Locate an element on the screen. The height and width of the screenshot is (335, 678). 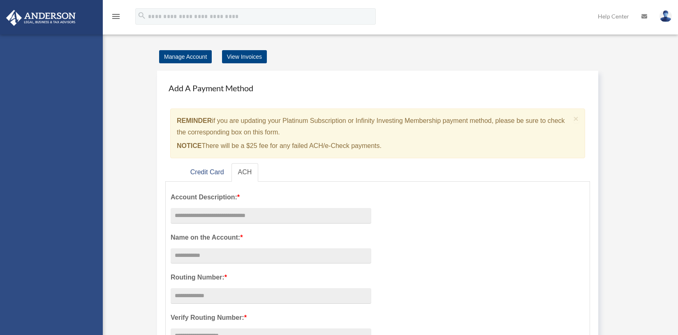
label: Routing Number: is located at coordinates (271, 278).